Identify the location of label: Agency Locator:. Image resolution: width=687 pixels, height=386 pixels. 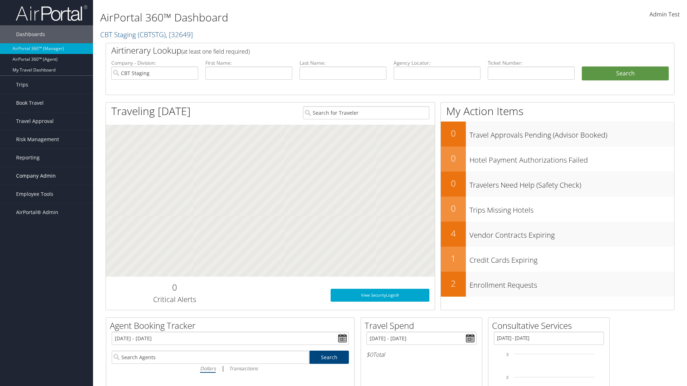
(437, 63).